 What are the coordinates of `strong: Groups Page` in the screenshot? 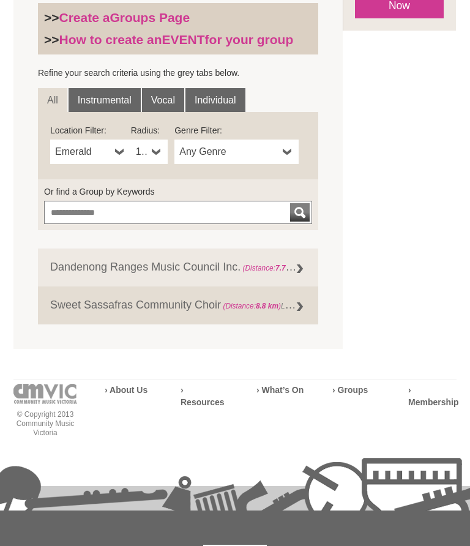 It's located at (149, 17).